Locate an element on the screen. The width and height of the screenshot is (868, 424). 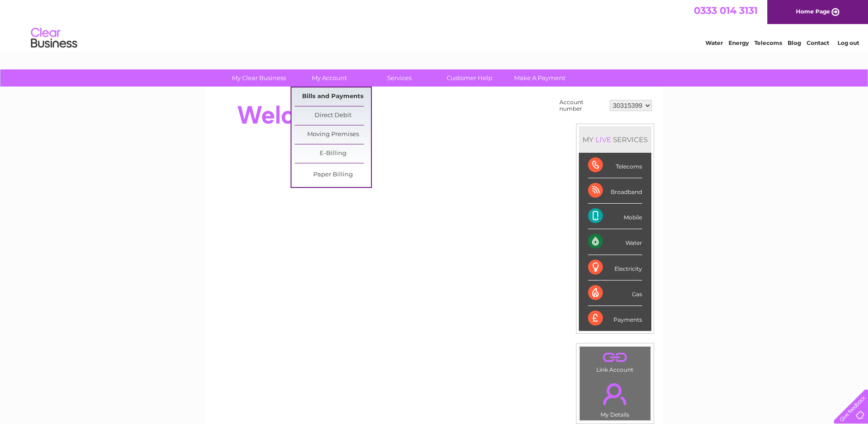
div: Broadband is located at coordinates (615, 190).